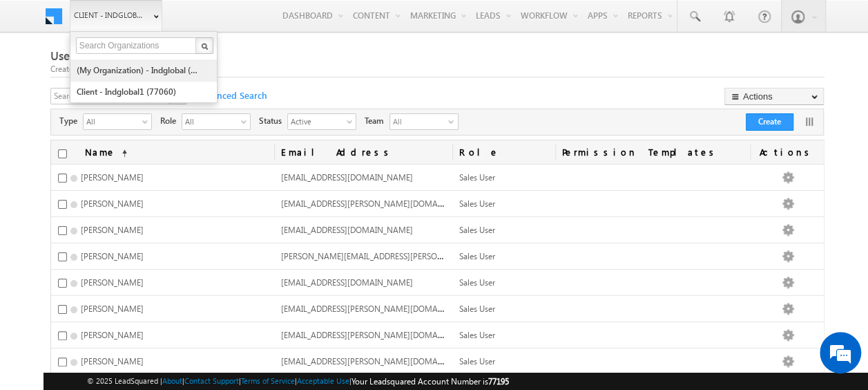 This screenshot has height=390, width=868. I want to click on a: Name, so click(106, 152).